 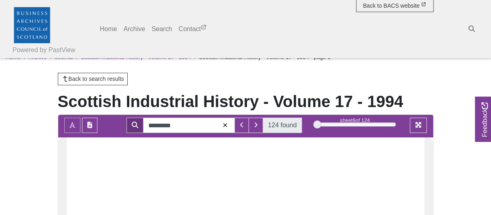 What do you see at coordinates (32, 25) in the screenshot?
I see `img: Business Archives Council of Scotland` at bounding box center [32, 25].